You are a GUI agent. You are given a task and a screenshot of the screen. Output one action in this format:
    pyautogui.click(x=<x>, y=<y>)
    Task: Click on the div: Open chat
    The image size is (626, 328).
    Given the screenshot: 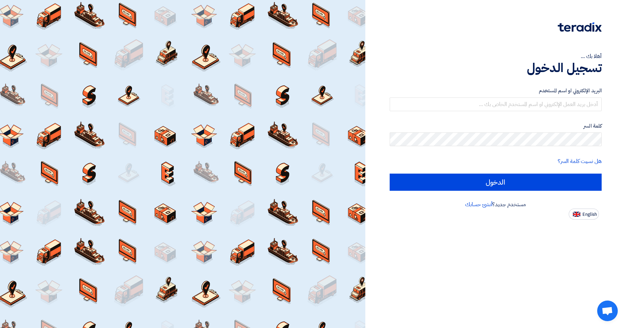 What is the action you would take?
    pyautogui.click(x=607, y=311)
    